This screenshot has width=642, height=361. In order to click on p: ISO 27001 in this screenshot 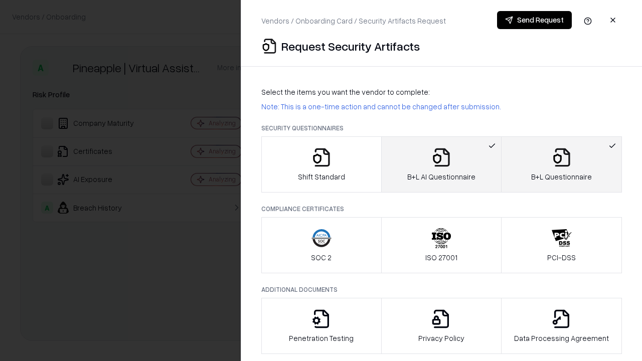, I will do `click(441, 257)`.